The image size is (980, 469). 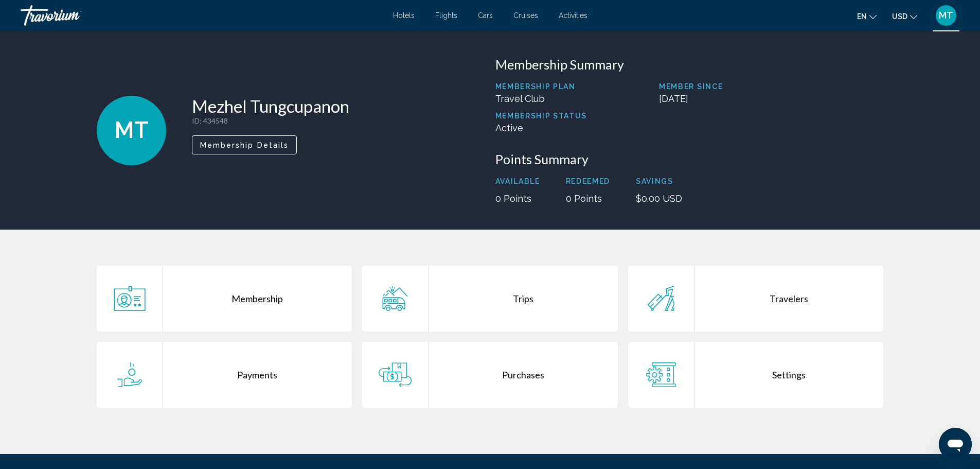 What do you see at coordinates (258, 374) in the screenshot?
I see `div: Payments` at bounding box center [258, 374].